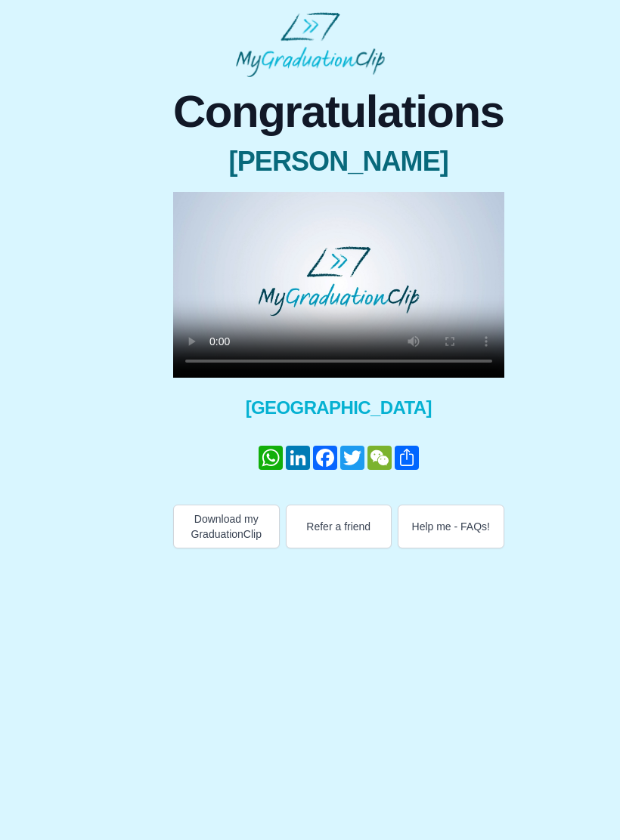 Image resolution: width=620 pixels, height=840 pixels. Describe the element at coordinates (380, 458) in the screenshot. I see `a: WeChat` at that location.